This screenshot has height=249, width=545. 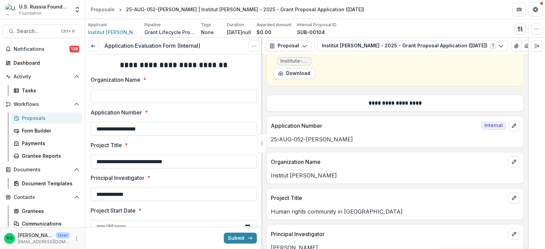 I want to click on button: Search..., so click(x=42, y=31).